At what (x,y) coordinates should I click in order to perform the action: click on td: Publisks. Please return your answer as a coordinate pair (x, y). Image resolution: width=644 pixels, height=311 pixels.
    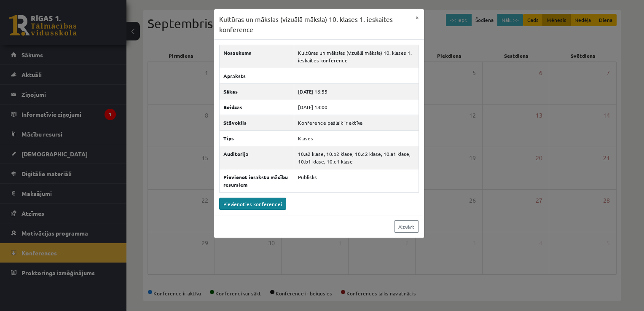
    Looking at the image, I should click on (356, 181).